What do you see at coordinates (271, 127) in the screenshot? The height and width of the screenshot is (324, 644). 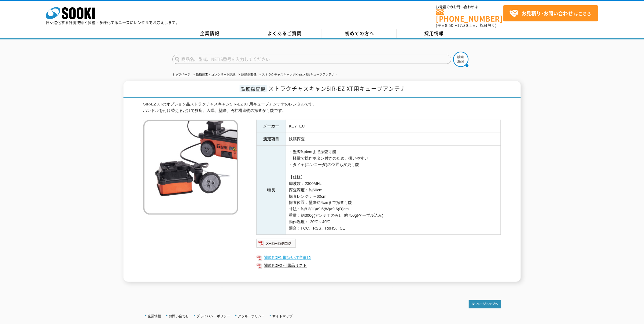 I see `th: メーカー` at bounding box center [271, 127].